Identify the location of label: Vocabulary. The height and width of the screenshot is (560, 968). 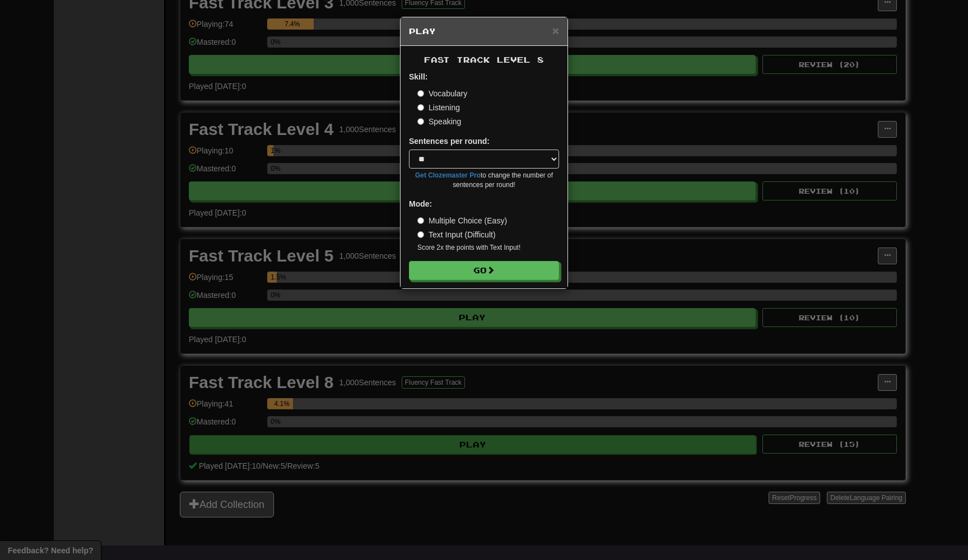
(442, 93).